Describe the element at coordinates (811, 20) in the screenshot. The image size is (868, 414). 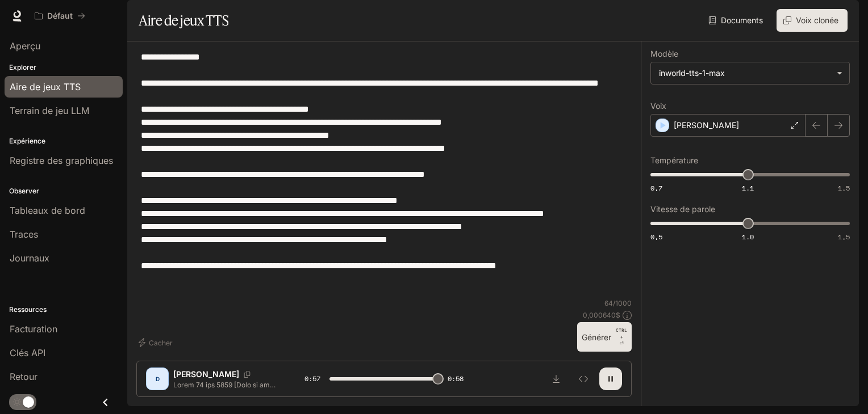
I see `button: Voix clonée` at that location.